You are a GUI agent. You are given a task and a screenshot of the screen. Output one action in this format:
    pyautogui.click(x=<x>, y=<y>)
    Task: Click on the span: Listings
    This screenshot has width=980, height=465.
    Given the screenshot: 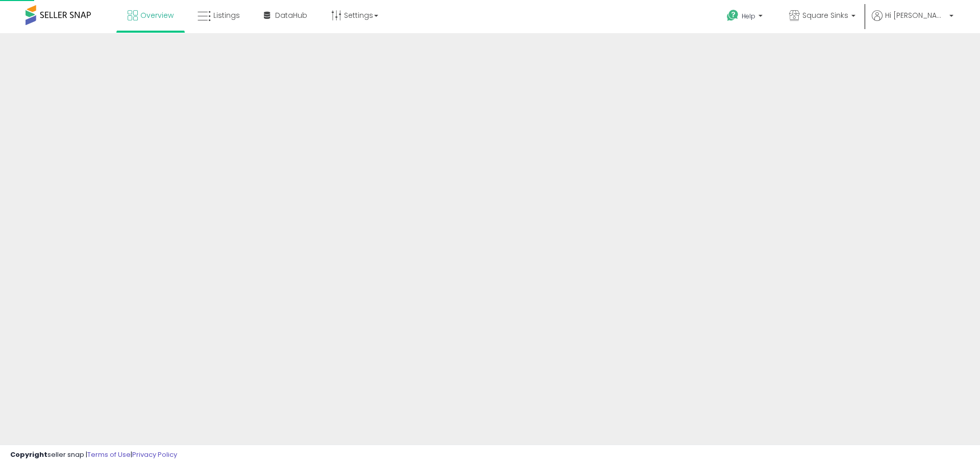 What is the action you would take?
    pyautogui.click(x=227, y=15)
    